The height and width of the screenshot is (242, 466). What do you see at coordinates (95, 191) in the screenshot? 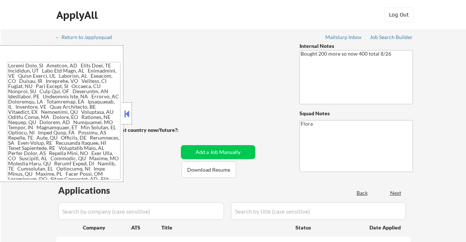
I see `div: Applications` at bounding box center [95, 191].